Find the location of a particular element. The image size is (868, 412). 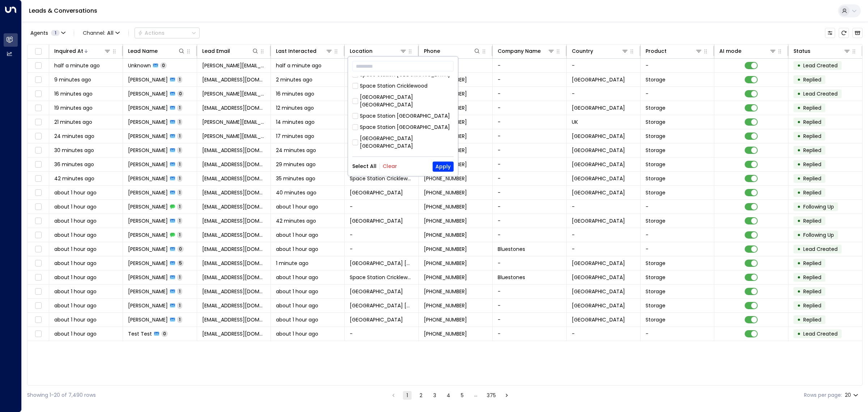

span: wilsonkop@greenblue.com is located at coordinates (233, 277).